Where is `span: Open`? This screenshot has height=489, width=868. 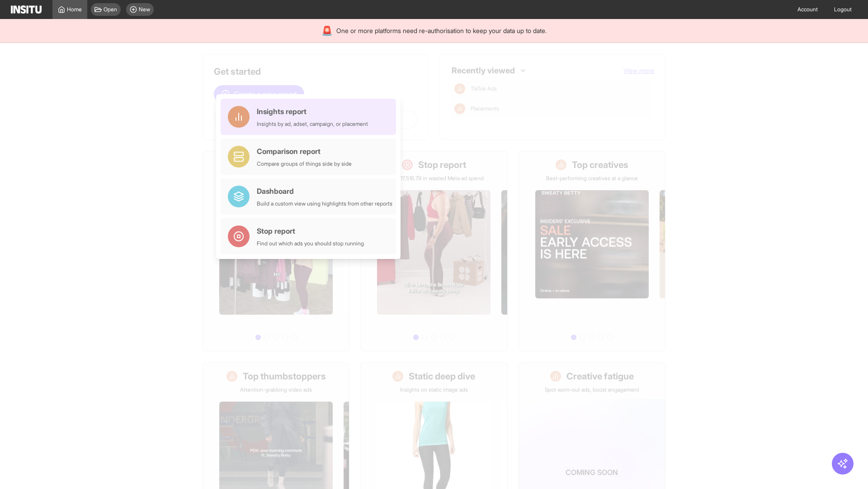 span: Open is located at coordinates (110, 10).